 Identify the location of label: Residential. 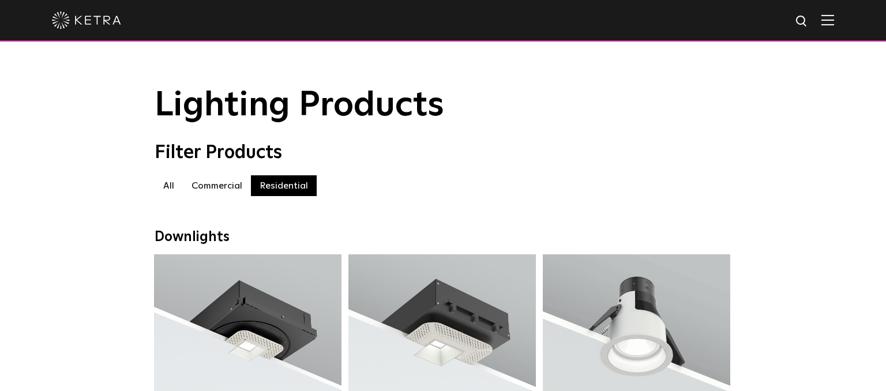
(284, 186).